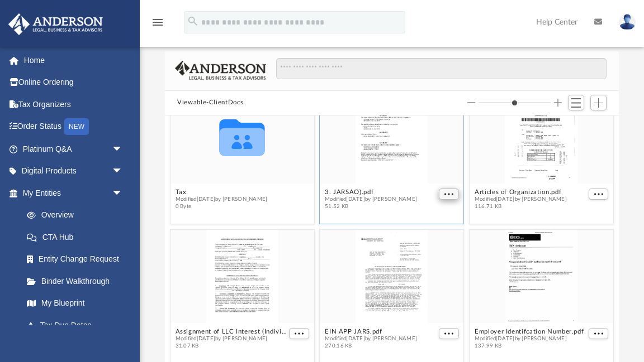 The width and height of the screenshot is (644, 362). Describe the element at coordinates (74, 193) in the screenshot. I see `a: My Entitiesarrow_drop_down` at that location.